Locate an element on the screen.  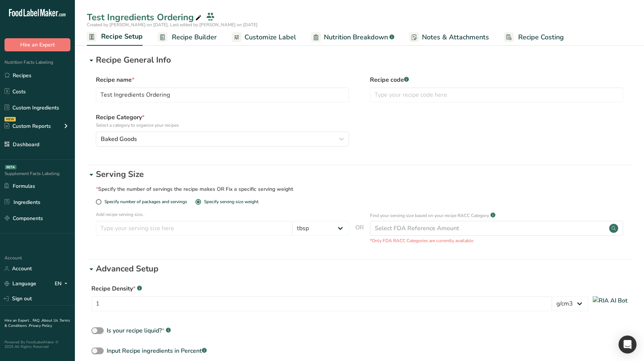
a: Privacy Policy is located at coordinates (40, 326).